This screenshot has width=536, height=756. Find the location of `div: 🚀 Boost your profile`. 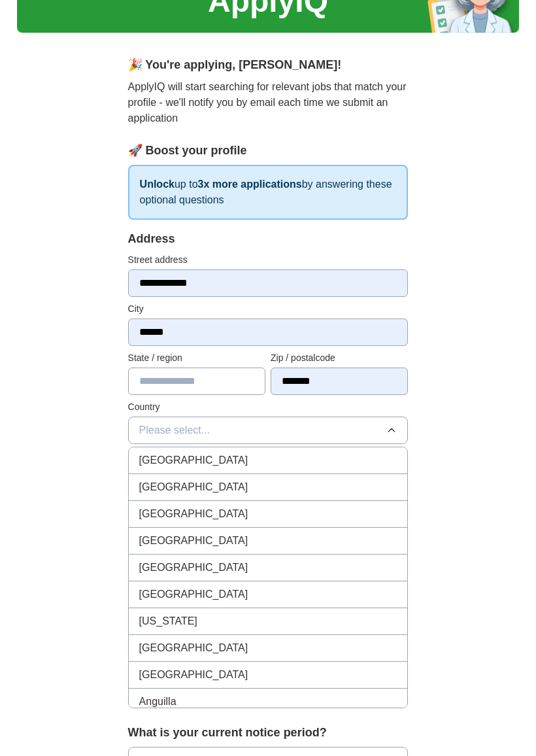

div: 🚀 Boost your profile is located at coordinates (268, 151).